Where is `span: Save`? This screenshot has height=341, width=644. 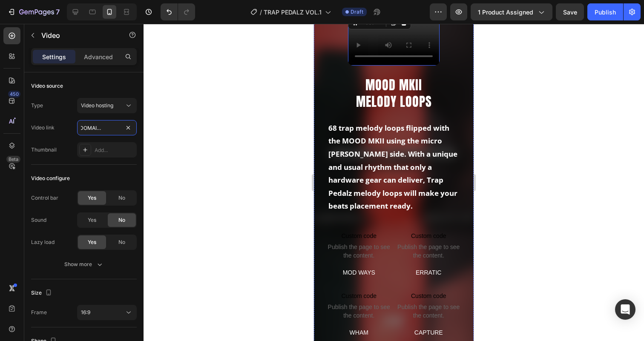 span: Save is located at coordinates (570, 12).